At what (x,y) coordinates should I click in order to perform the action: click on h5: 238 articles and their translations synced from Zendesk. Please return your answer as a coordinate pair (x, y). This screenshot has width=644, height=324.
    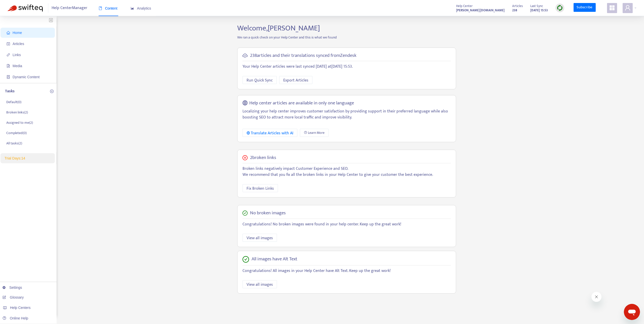
    Looking at the image, I should click on (303, 56).